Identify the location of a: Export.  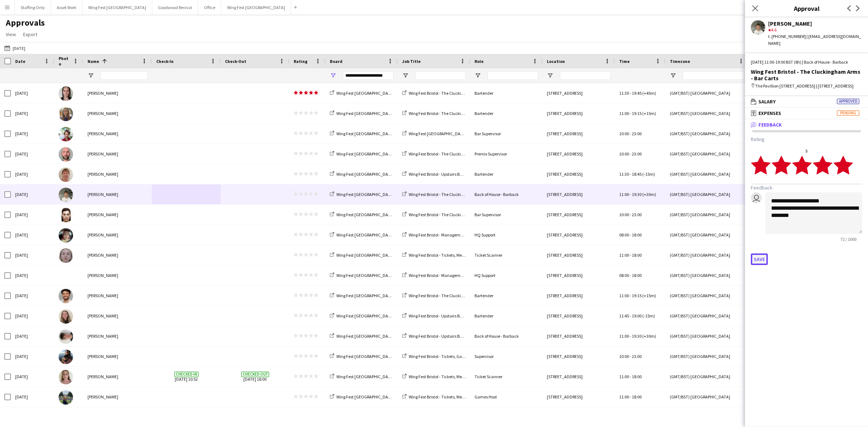
(30, 35).